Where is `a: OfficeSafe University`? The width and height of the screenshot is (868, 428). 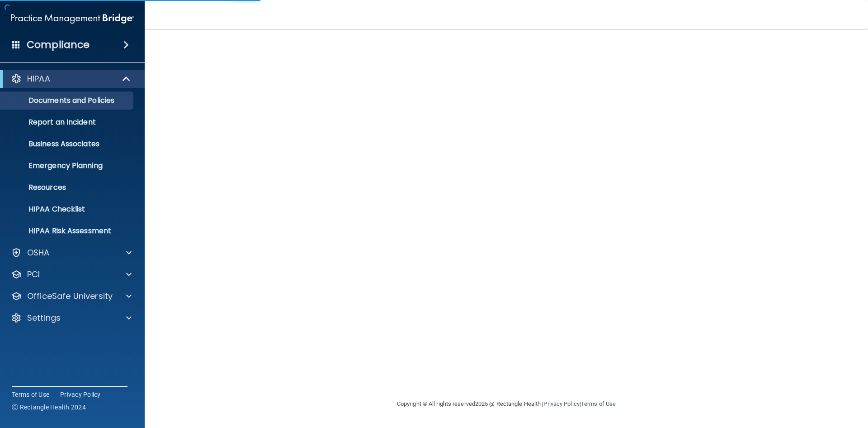 a: OfficeSafe University is located at coordinates (71, 296).